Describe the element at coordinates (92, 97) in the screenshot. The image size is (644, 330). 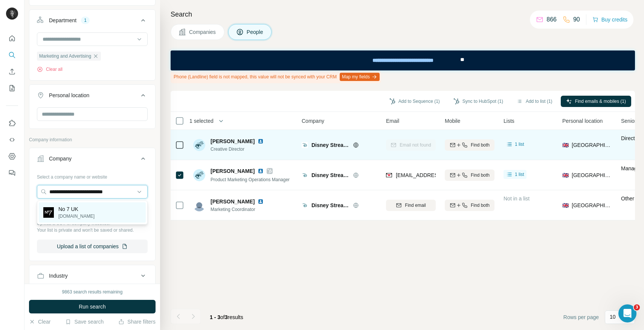
I see `button: Personal location` at that location.